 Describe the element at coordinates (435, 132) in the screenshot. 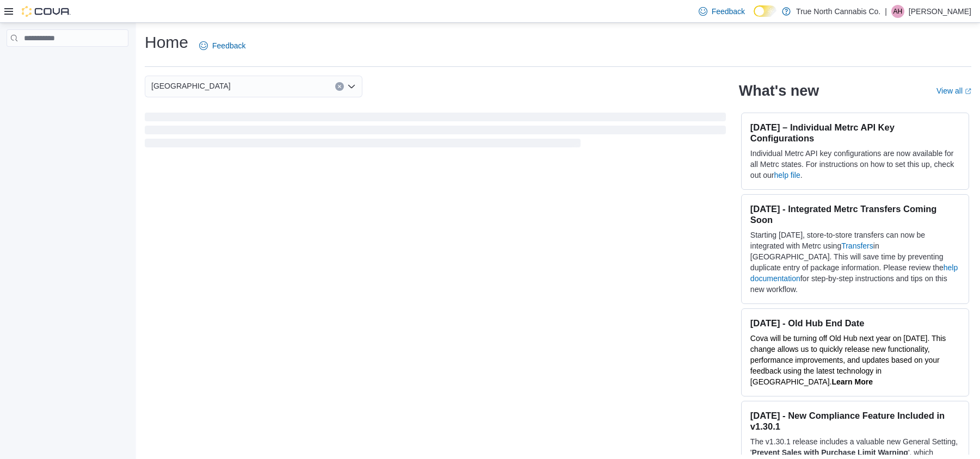

I see `span: Loading` at that location.